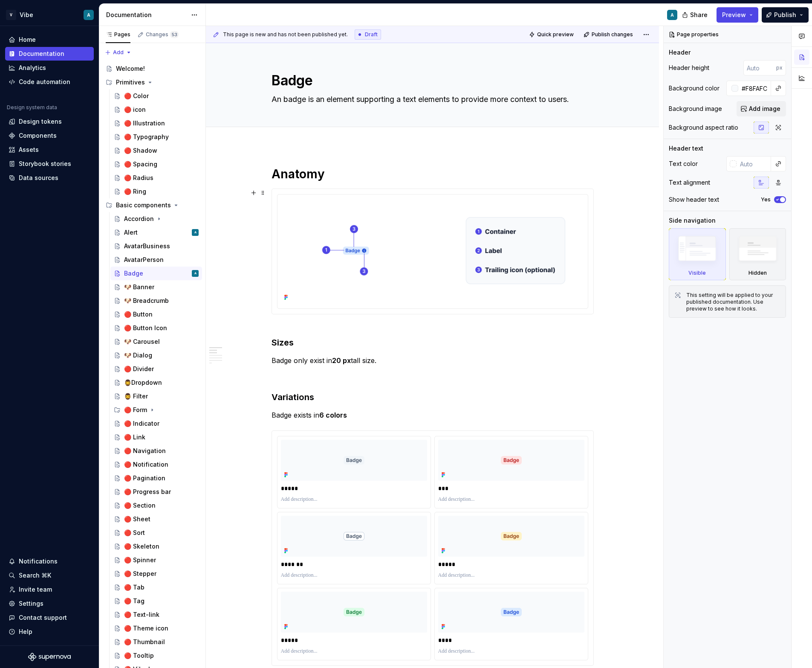  Describe the element at coordinates (134, 437) in the screenshot. I see `div: 🔴 Link` at that location.